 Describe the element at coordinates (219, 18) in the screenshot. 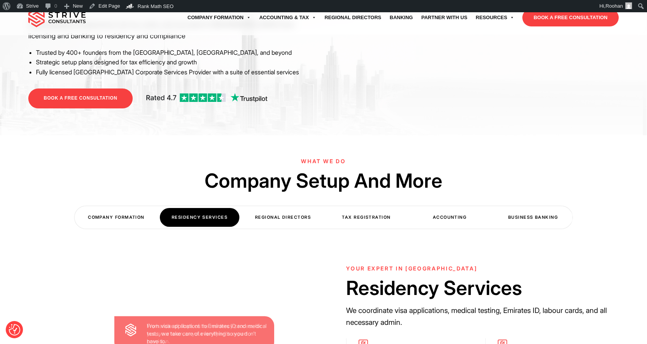

I see `a: Company Formation` at that location.